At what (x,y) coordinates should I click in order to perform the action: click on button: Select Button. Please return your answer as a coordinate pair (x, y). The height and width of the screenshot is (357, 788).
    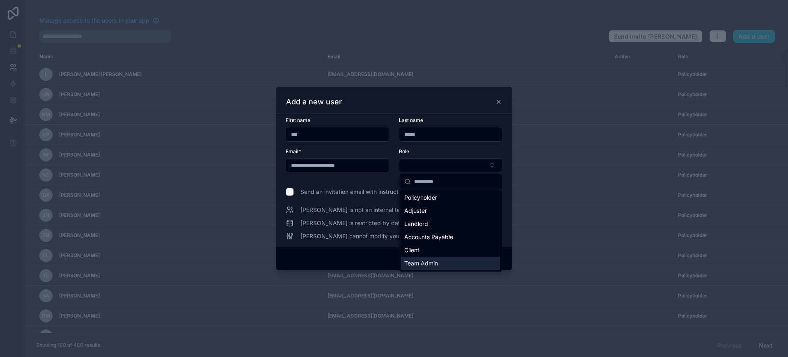
    Looking at the image, I should click on (451, 165).